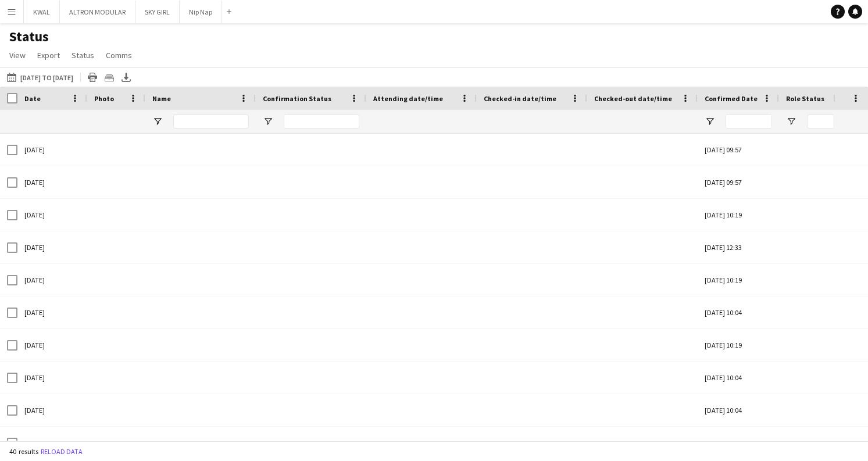 Image resolution: width=868 pixels, height=461 pixels. I want to click on input: Name Filter Input, so click(211, 122).